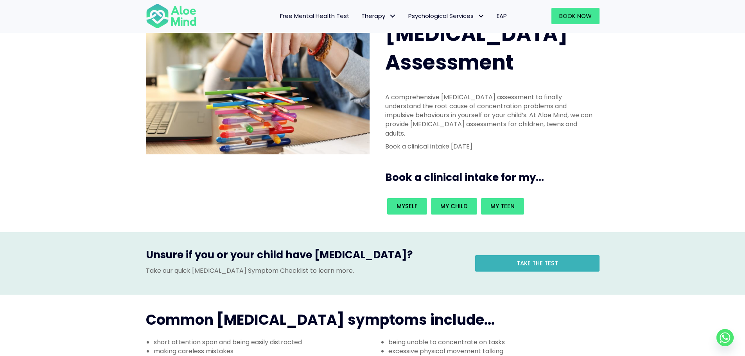 The height and width of the screenshot is (356, 745). I want to click on span: Take the test, so click(538, 263).